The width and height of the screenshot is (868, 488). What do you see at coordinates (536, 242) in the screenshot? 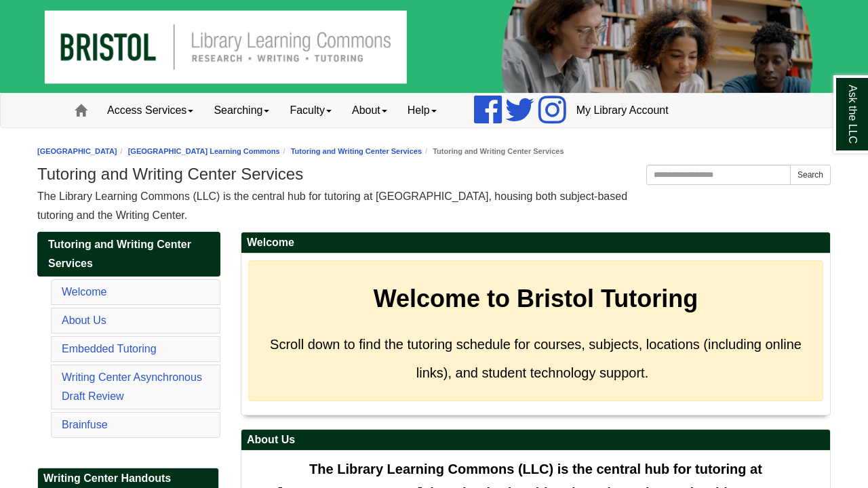
I see `h2: Welcome` at bounding box center [536, 242].